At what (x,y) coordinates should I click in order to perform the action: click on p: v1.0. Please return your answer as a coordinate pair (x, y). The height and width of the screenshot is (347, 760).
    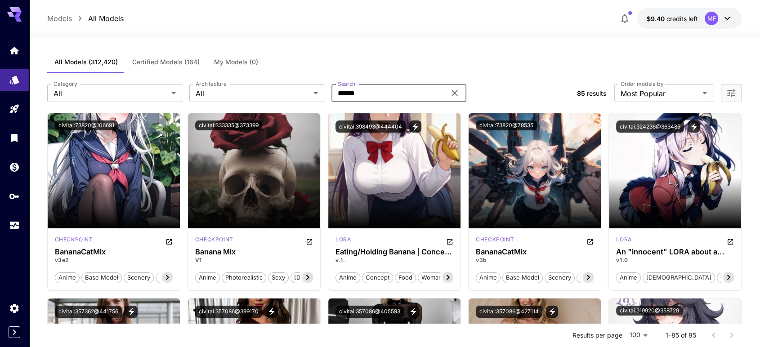
    Looking at the image, I should click on (675, 260).